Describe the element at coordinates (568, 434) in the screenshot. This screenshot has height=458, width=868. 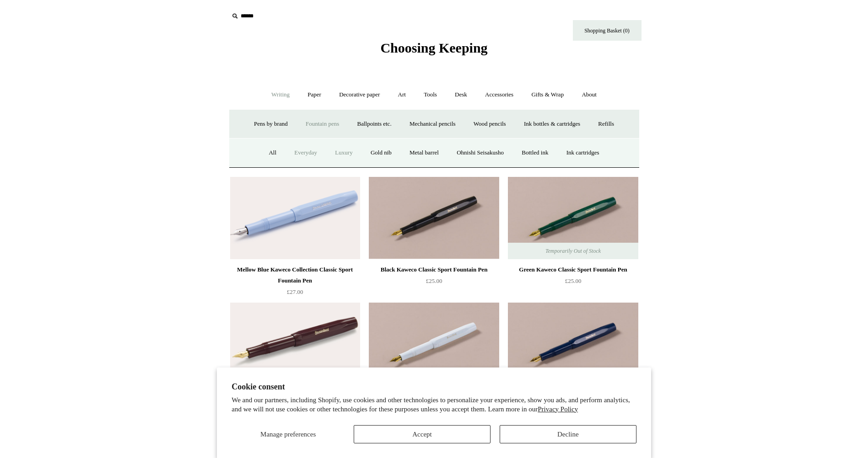
I see `button: Decline` at that location.